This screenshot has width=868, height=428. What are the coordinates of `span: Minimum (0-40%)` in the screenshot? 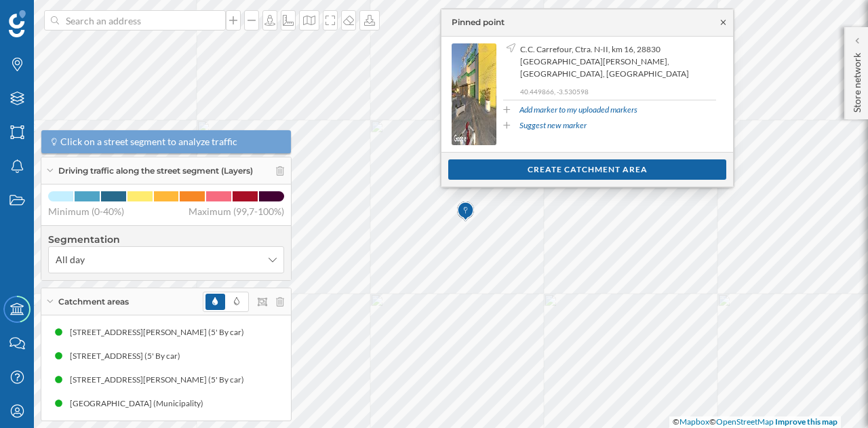 It's located at (86, 212).